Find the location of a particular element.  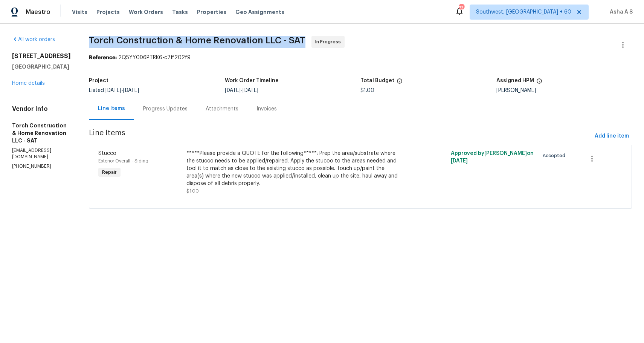

span: Torch Construction & Home Renovation LLC - SAT is located at coordinates (197, 40).